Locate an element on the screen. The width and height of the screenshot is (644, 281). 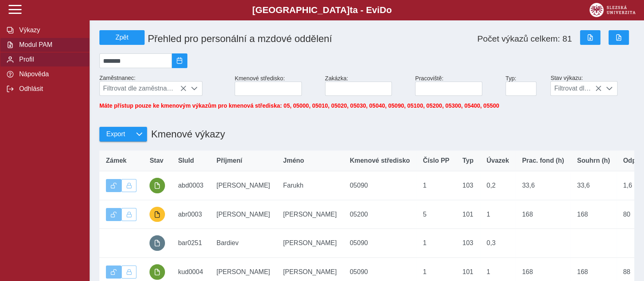
span: Počet výkazů celkem: 81 is located at coordinates (524, 39).